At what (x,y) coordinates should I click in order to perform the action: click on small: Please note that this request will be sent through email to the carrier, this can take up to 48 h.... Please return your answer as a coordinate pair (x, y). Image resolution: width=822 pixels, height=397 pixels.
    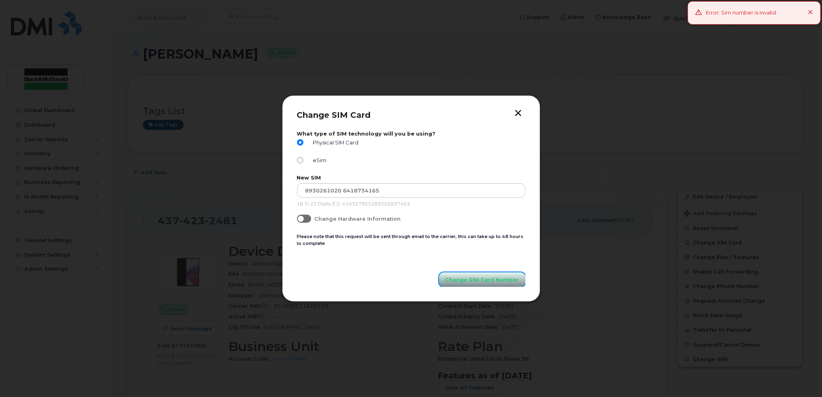
    Looking at the image, I should click on (410, 240).